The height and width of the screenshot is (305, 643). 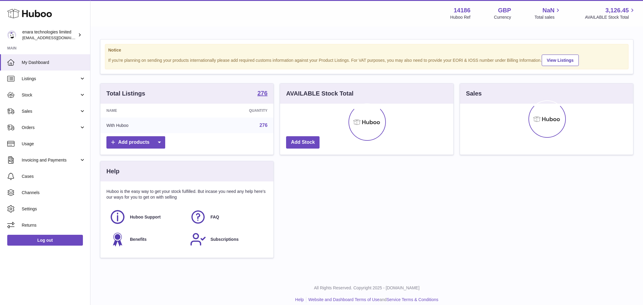 I want to click on span: Listings, so click(x=50, y=79).